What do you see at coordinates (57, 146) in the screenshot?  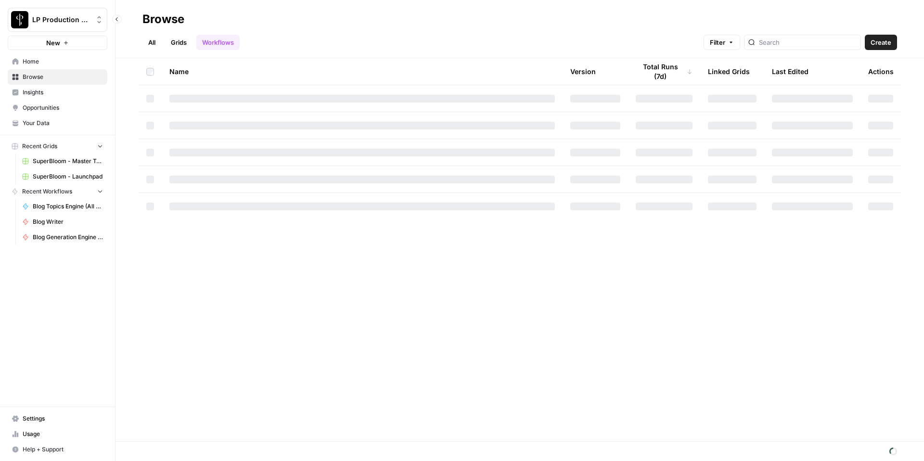 I see `button: Recent Grids` at bounding box center [57, 146].